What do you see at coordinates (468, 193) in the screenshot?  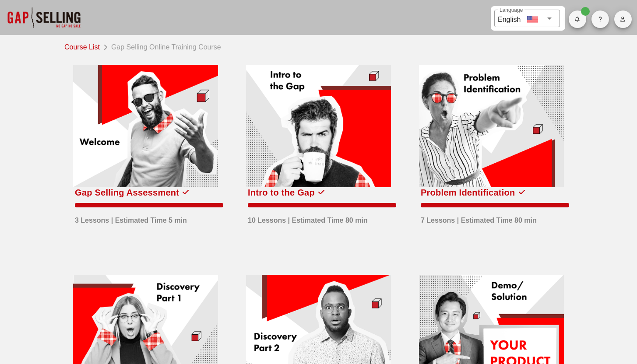 I see `div: Problem Identification` at bounding box center [468, 193].